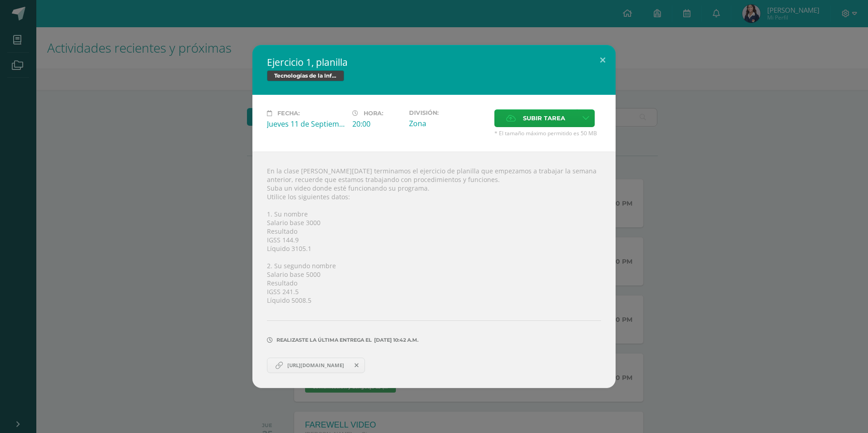  What do you see at coordinates (544, 118) in the screenshot?
I see `span: Subir tarea` at bounding box center [544, 118].